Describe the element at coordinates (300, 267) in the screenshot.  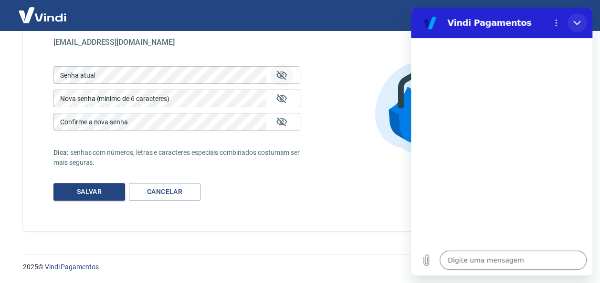
I see `p: 2025 ©` at that location.